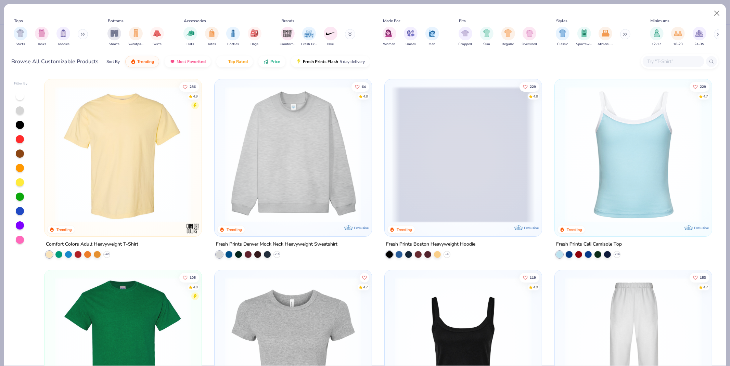  I want to click on span: + 16, so click(617, 254).